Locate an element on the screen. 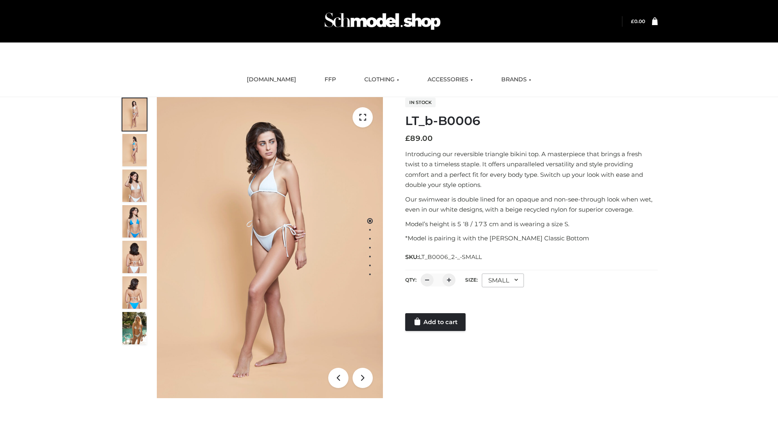 The width and height of the screenshot is (778, 437). img: Schmodel Admin 964 is located at coordinates (382, 21).